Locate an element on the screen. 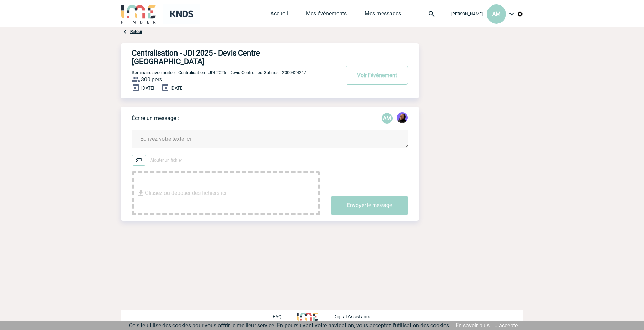 The image size is (644, 330). a: J'accepte is located at coordinates (505, 326).